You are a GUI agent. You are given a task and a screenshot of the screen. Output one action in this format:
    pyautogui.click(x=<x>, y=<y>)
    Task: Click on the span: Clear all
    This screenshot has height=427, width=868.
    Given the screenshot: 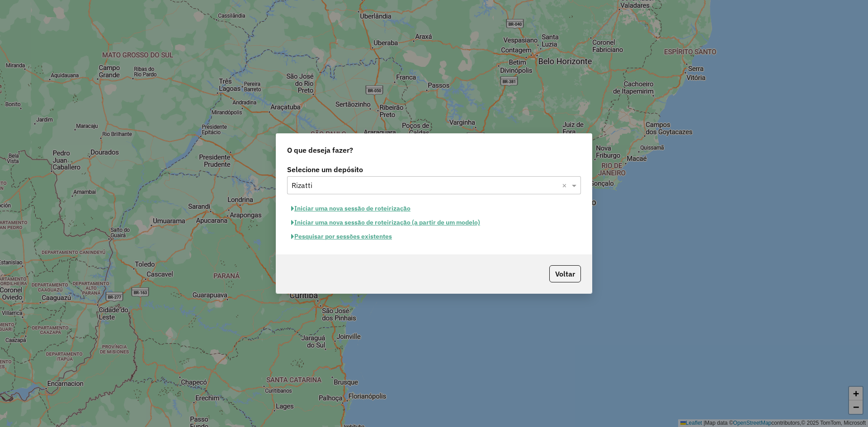 What is the action you would take?
    pyautogui.click(x=565, y=185)
    